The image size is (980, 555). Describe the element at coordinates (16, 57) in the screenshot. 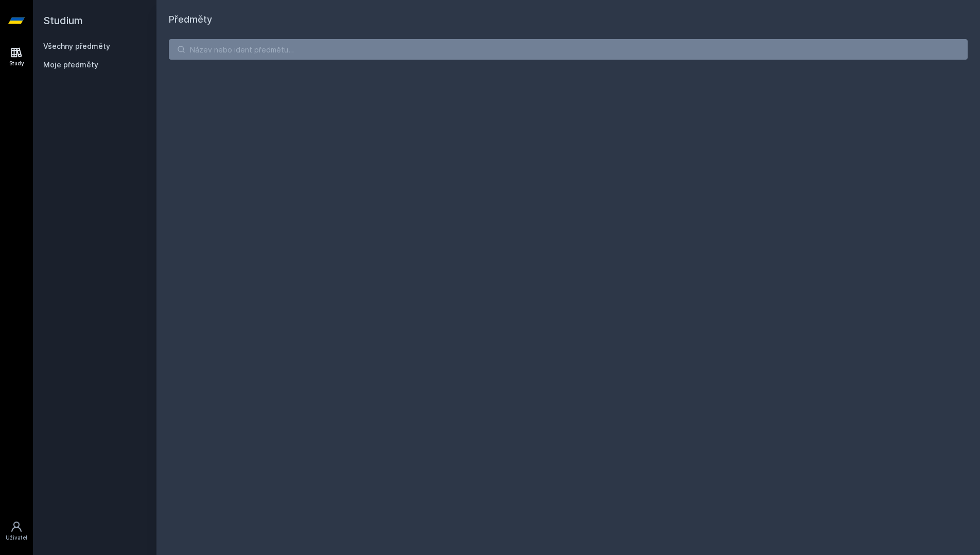

I see `a: Study` at that location.